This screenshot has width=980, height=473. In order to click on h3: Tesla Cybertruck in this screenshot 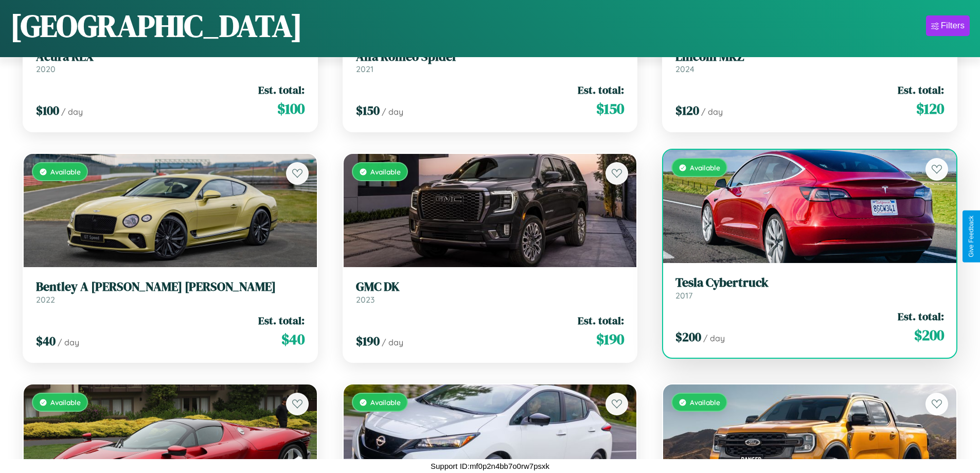, I will do `click(809, 282)`.